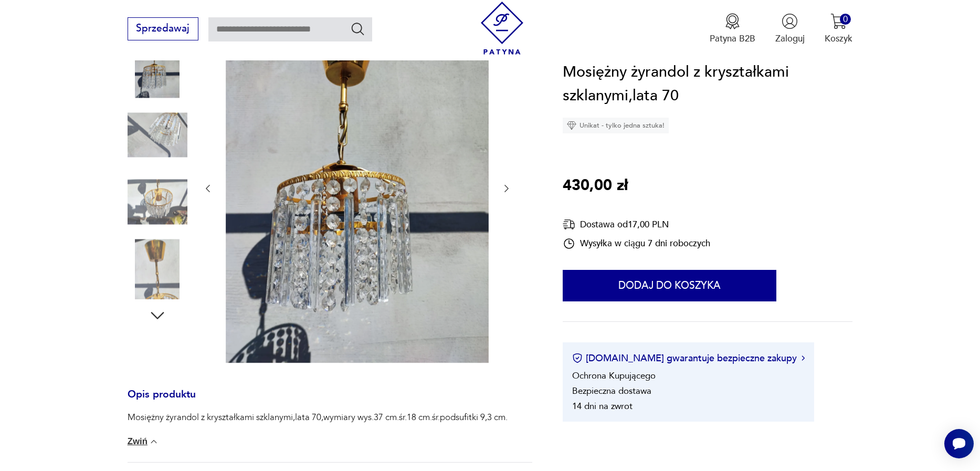 The image size is (980, 471). I want to click on img: Ikona koszyka, so click(838, 21).